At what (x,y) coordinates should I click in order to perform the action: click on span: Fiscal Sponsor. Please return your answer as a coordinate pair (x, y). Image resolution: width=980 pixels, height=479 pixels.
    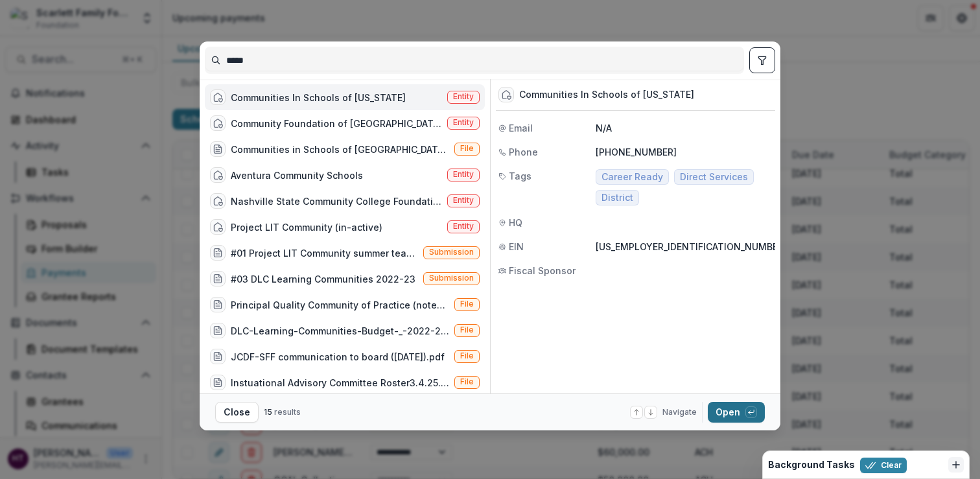
    Looking at the image, I should click on (542, 271).